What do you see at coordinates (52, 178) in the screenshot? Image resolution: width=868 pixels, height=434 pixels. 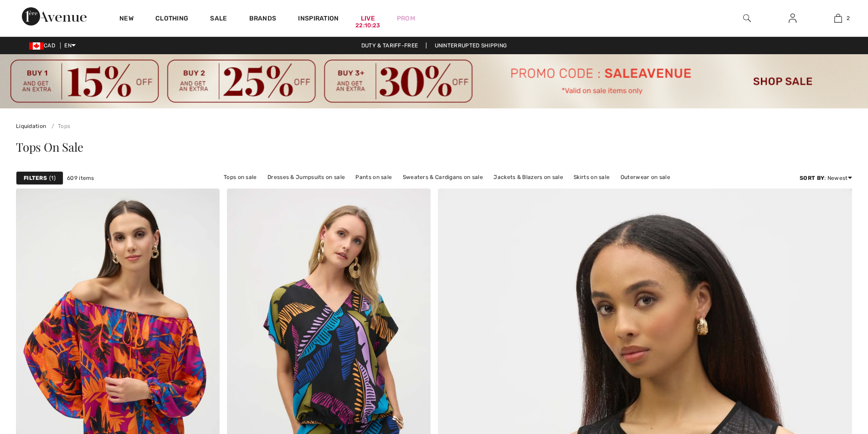 I see `span: 1` at bounding box center [52, 178].